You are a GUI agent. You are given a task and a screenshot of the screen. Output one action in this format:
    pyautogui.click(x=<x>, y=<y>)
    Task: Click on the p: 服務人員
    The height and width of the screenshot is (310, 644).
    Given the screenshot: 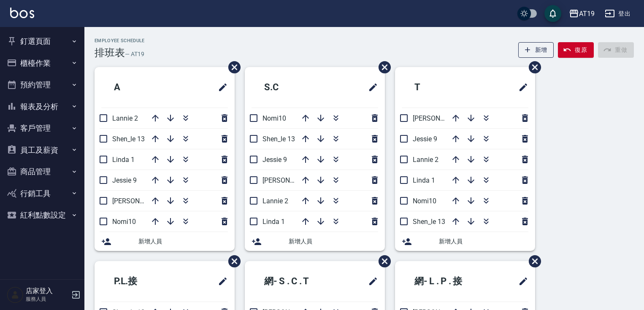 What is the action you would take?
    pyautogui.click(x=47, y=299)
    